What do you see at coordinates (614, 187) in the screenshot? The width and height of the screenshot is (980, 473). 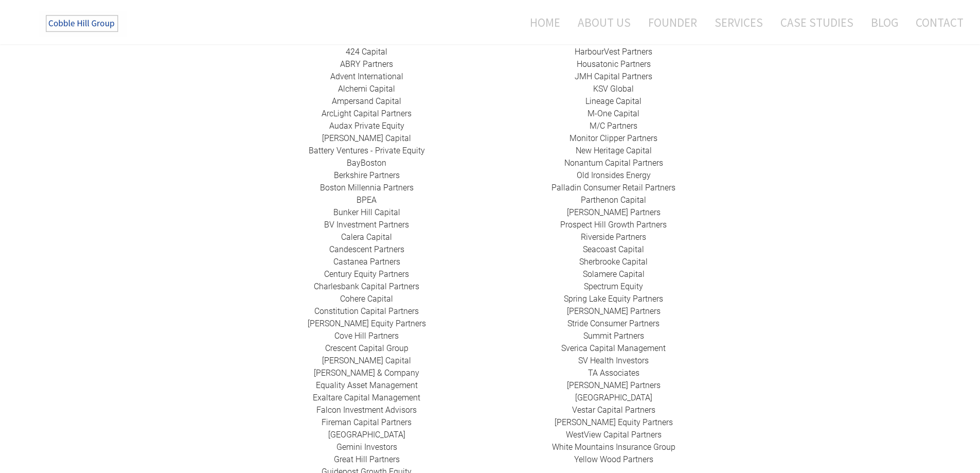 I see `a: Palladin Consumer Retail Partners` at bounding box center [614, 187].